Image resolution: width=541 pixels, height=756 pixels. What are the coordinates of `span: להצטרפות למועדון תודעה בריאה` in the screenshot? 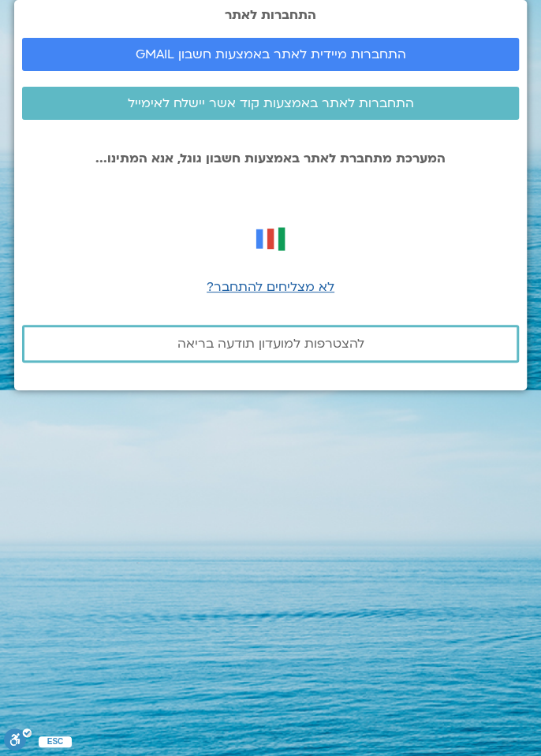 It's located at (270, 344).